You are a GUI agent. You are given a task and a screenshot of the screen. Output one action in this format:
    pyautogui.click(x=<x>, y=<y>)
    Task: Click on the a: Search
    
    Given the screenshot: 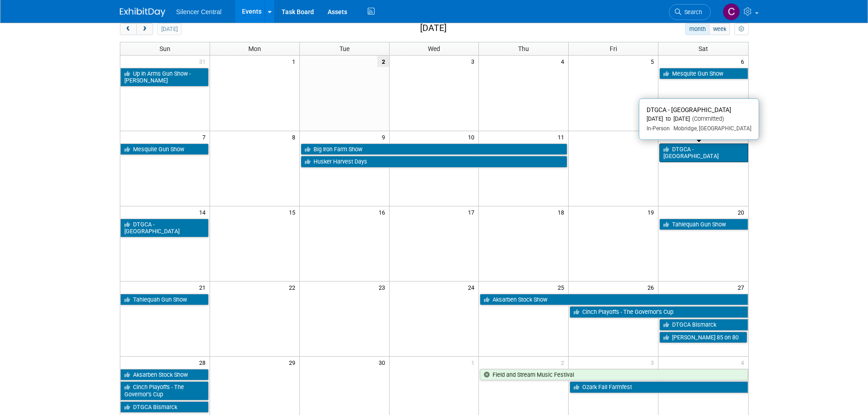 What is the action you would take?
    pyautogui.click(x=690, y=12)
    